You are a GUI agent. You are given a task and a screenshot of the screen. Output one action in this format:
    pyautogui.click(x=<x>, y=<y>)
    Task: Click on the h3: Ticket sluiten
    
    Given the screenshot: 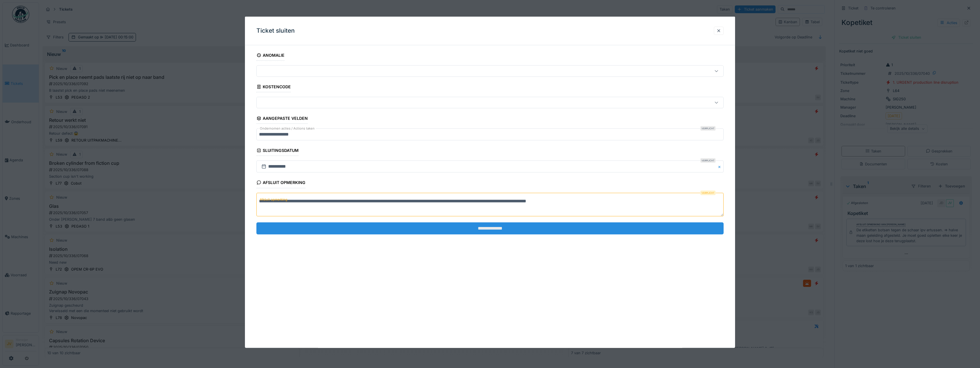 What is the action you would take?
    pyautogui.click(x=276, y=31)
    